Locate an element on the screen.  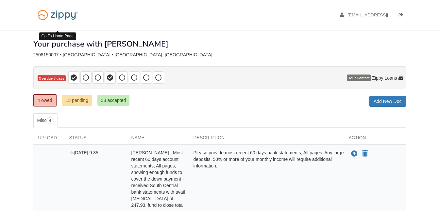
div: Description is located at coordinates (266, 139).